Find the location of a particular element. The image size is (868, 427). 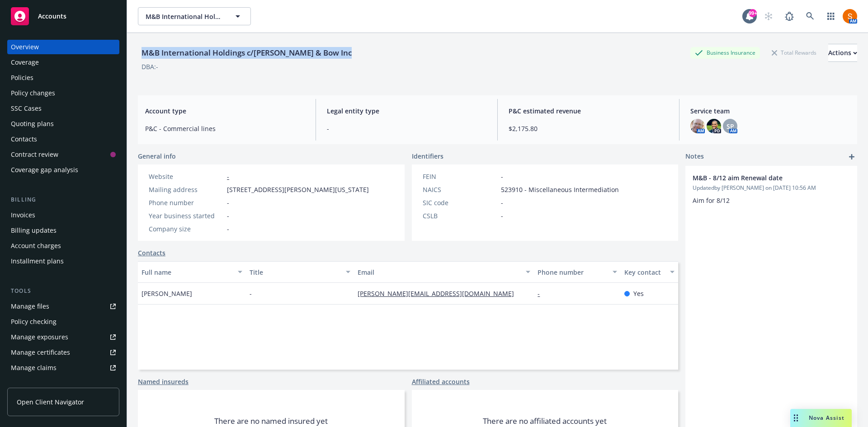

div: NAICS is located at coordinates (460, 189).